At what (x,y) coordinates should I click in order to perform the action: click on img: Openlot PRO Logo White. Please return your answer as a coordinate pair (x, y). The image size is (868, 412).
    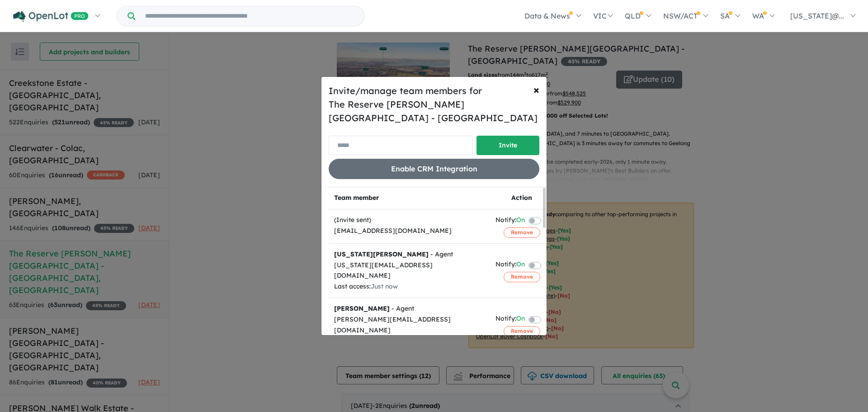
    Looking at the image, I should click on (50, 16).